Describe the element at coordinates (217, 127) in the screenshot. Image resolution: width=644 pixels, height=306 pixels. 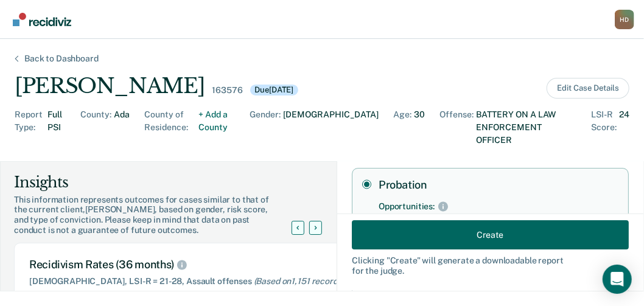
I see `div: + Add a County` at that location.